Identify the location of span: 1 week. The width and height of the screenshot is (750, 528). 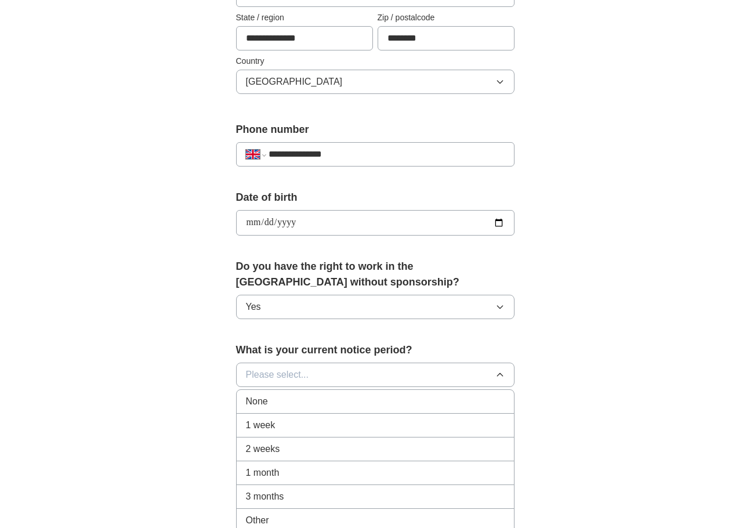
(261, 425).